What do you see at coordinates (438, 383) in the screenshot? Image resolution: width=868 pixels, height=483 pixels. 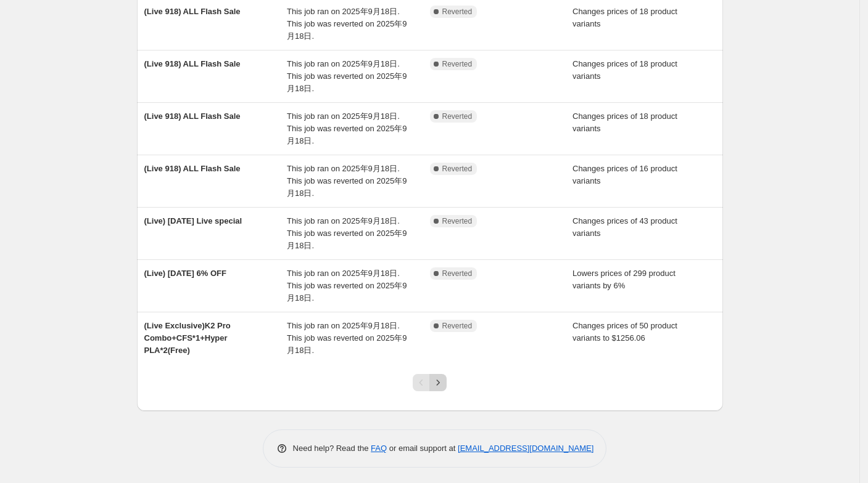 I see `button: Next` at bounding box center [438, 383].